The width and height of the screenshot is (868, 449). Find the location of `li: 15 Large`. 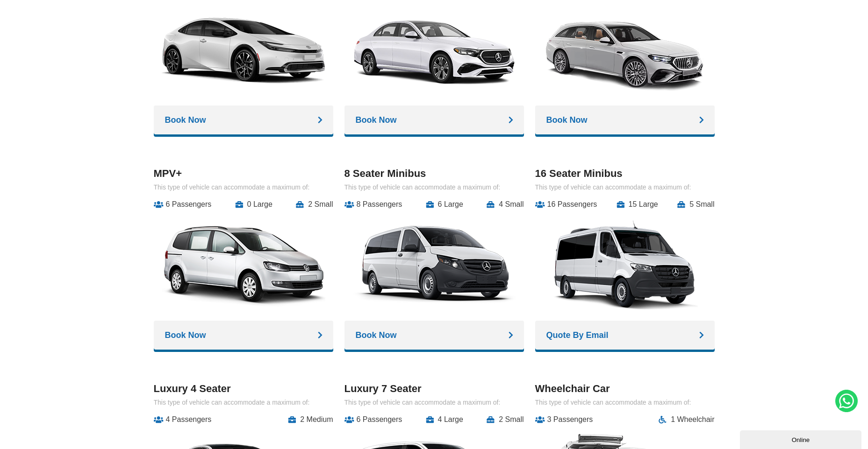

li: 15 Large is located at coordinates (637, 204).